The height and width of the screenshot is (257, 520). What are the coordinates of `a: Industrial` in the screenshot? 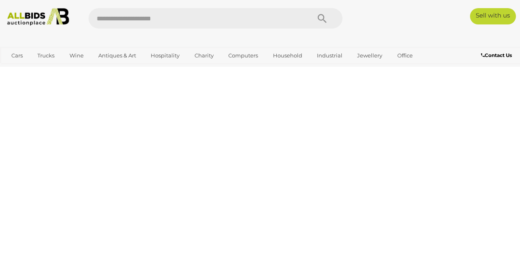 It's located at (330, 55).